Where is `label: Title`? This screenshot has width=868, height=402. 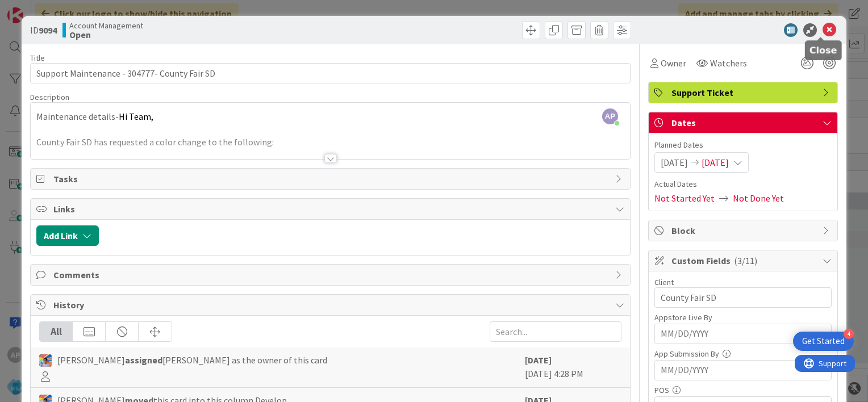
label: Title is located at coordinates (37, 58).